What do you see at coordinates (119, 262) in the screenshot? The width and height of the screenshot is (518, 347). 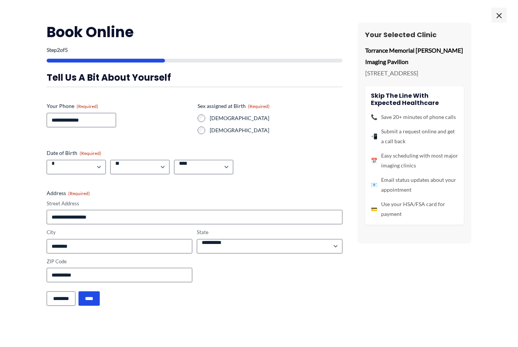 I see `label: ZIP Code` at bounding box center [119, 262].